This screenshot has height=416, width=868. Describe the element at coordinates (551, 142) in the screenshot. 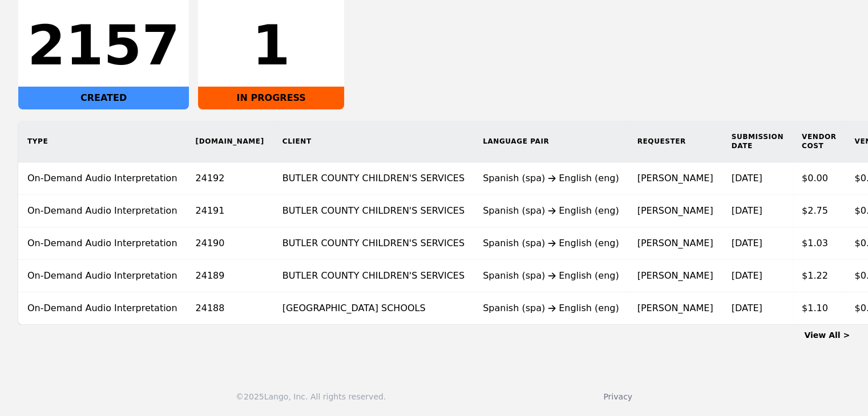

I see `th: Language Pair` at that location.